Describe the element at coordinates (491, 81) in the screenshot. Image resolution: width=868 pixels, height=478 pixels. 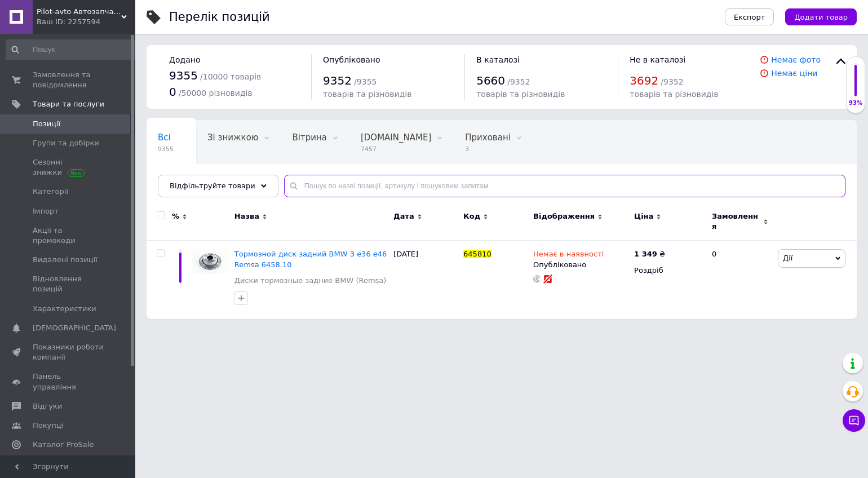
I see `span: 5660` at that location.